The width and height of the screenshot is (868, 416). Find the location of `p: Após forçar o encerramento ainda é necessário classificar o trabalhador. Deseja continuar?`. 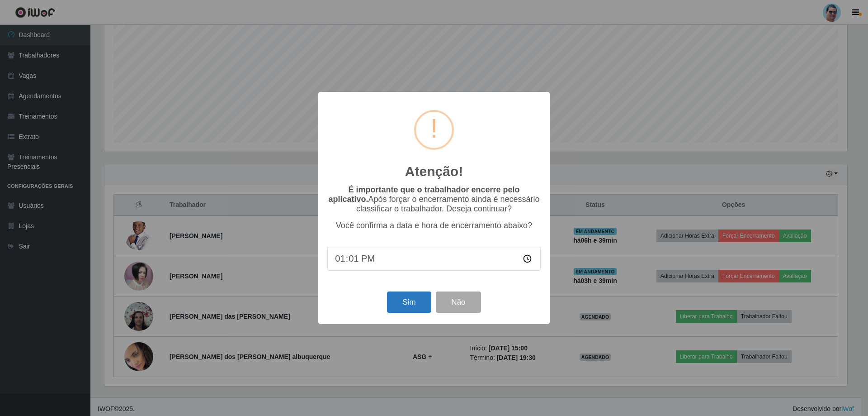

p: Após forçar o encerramento ainda é necessário classificar o trabalhador. Deseja continuar? is located at coordinates (434, 199).